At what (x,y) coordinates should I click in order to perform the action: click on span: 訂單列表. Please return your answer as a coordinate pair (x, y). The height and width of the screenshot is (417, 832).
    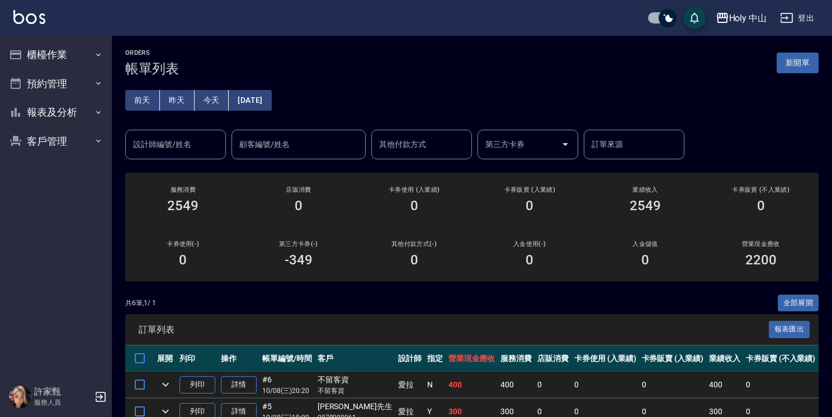
    Looking at the image, I should click on (453, 330).